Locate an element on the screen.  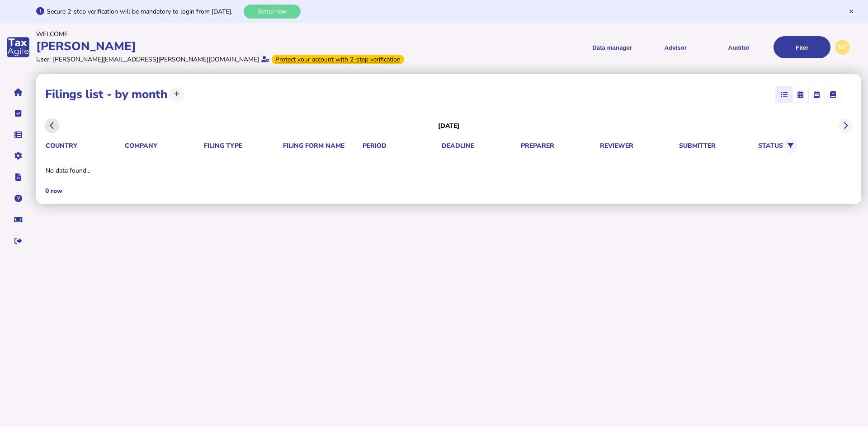
th: submitter is located at coordinates (716, 146).